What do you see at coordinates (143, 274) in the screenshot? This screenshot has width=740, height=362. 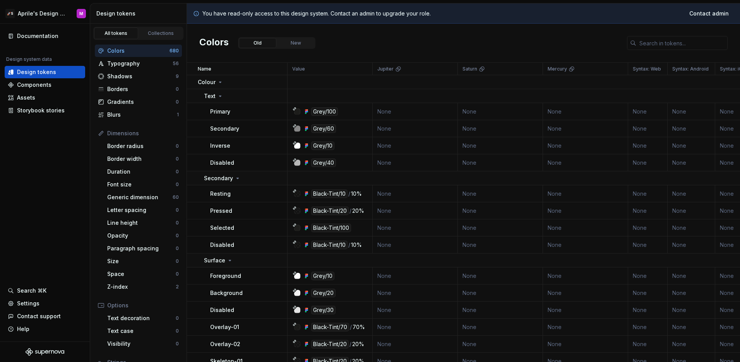 I see `a: Space0` at bounding box center [143, 274].